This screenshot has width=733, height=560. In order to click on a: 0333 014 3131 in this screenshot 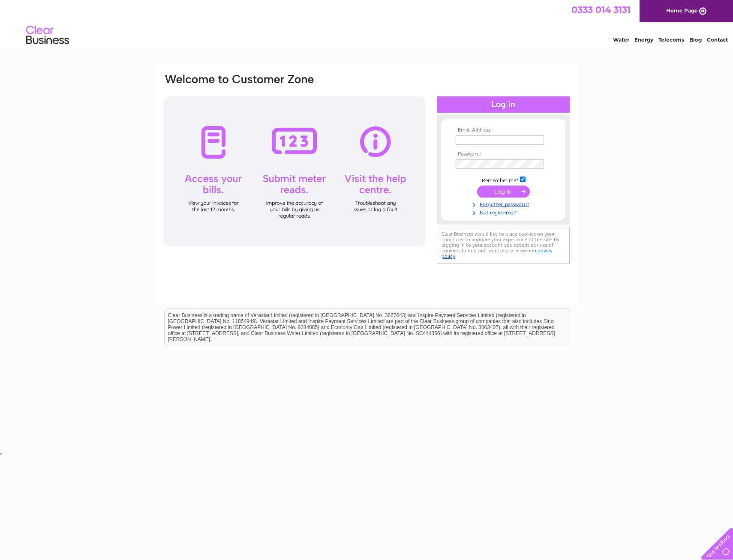, I will do `click(601, 9)`.